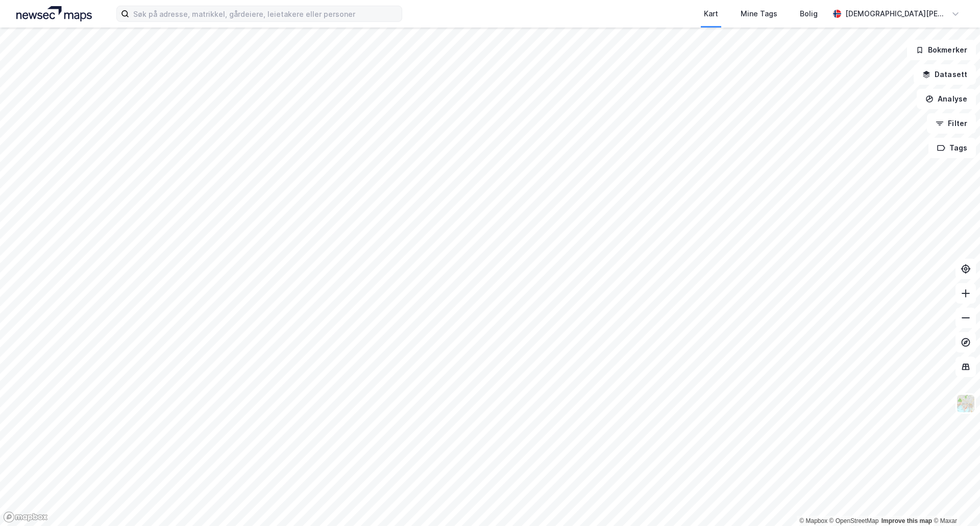  Describe the element at coordinates (711, 14) in the screenshot. I see `div: Kart` at that location.